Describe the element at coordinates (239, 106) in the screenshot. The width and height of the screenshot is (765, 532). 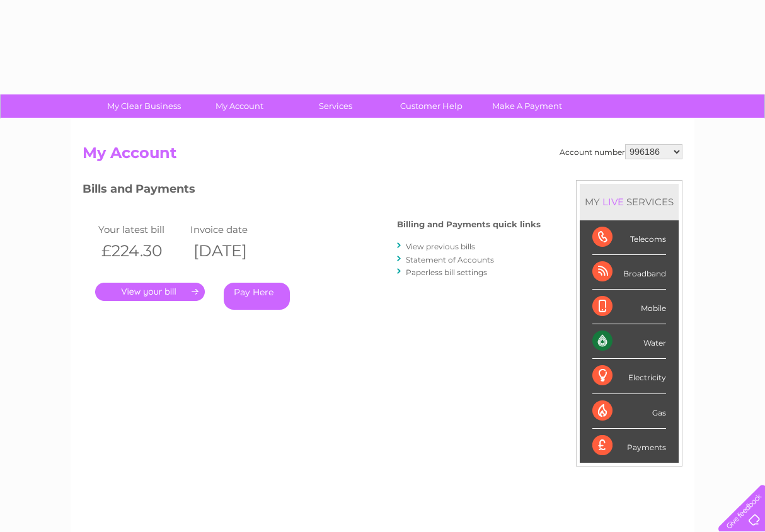
I see `a: My Account` at that location.